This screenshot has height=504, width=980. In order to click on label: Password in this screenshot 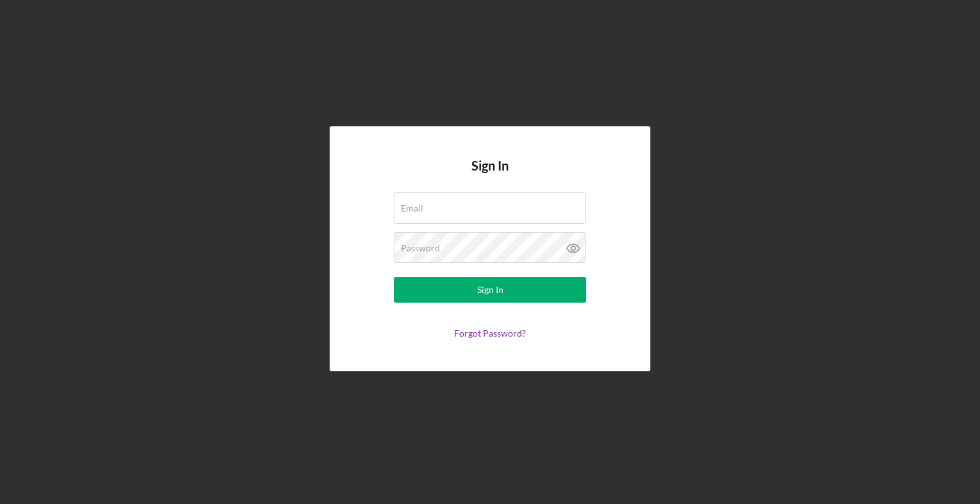, I will do `click(420, 248)`.